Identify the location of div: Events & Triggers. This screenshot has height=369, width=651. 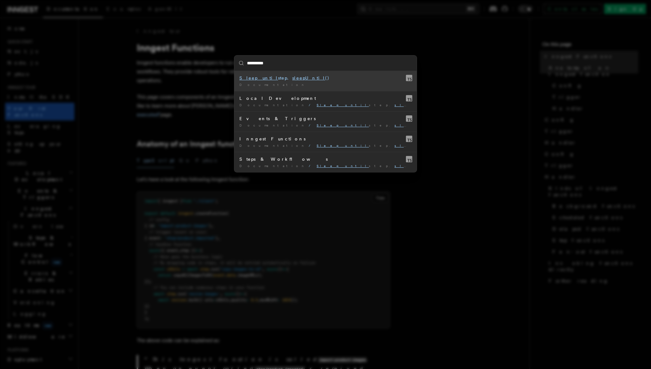
(325, 118).